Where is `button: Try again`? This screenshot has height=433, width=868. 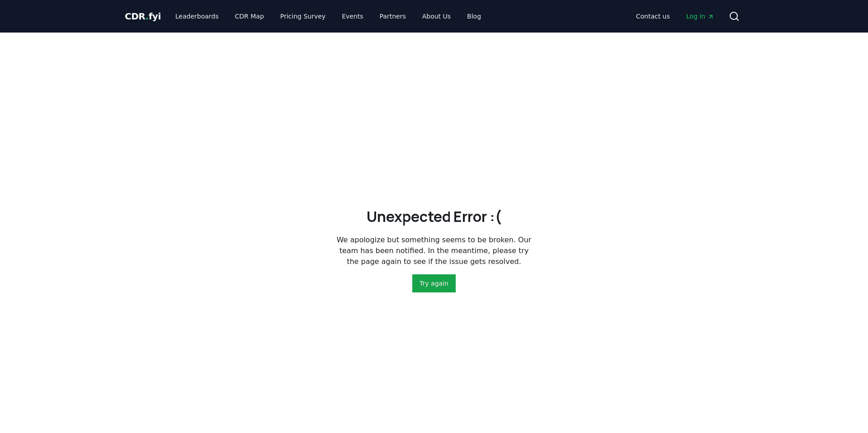
button: Try again is located at coordinates (434, 284).